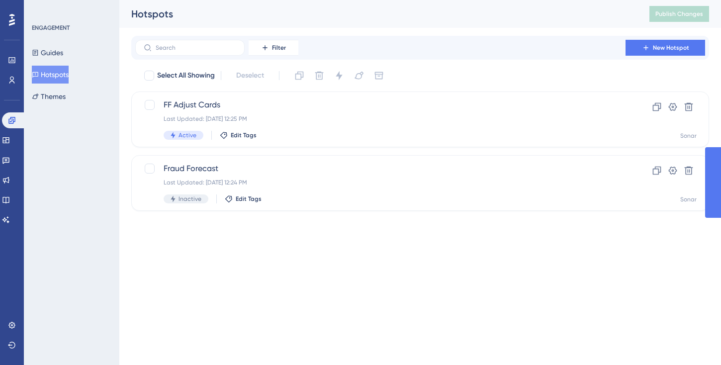 The width and height of the screenshot is (721, 365). I want to click on span: Fraud Forecast, so click(381, 169).